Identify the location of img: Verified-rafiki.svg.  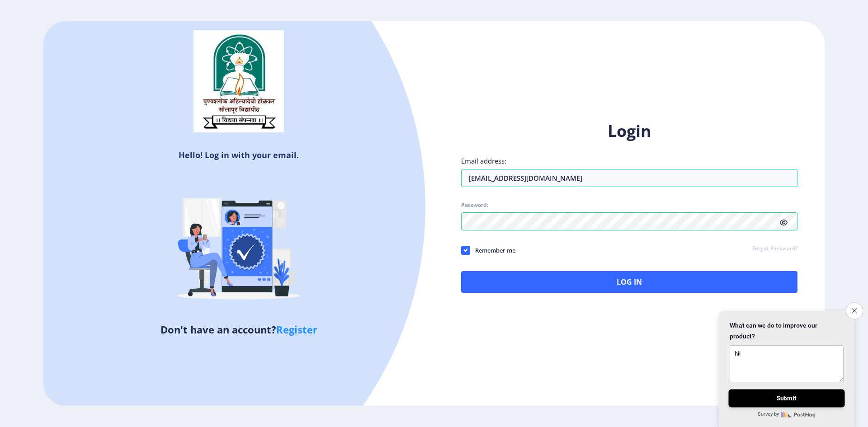
(239, 243).